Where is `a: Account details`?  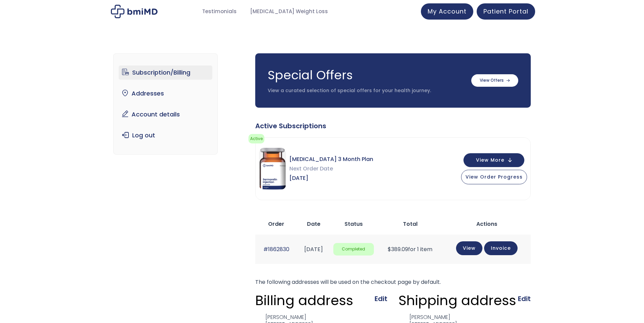
a: Account details is located at coordinates (165, 114).